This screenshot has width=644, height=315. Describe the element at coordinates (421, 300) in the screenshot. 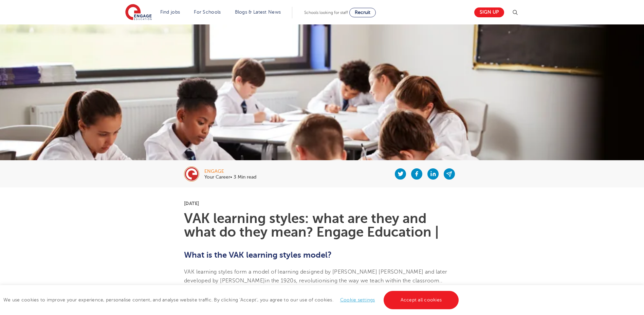

I see `a: Accept all cookies` at that location.